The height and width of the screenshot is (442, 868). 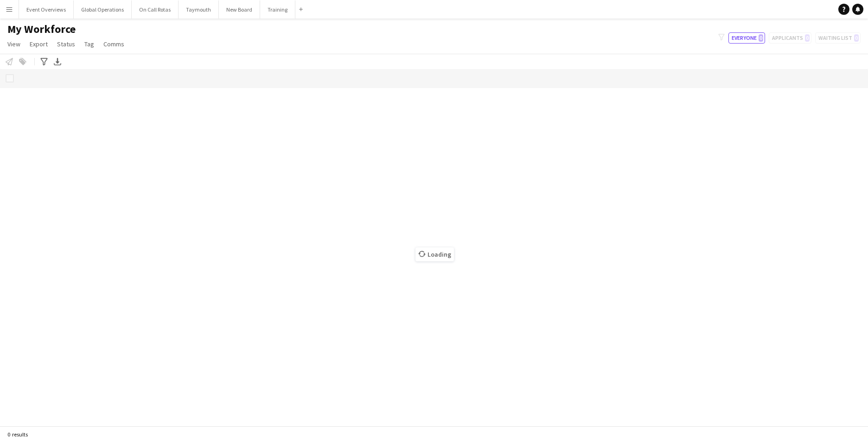 What do you see at coordinates (38, 44) in the screenshot?
I see `span: Export` at bounding box center [38, 44].